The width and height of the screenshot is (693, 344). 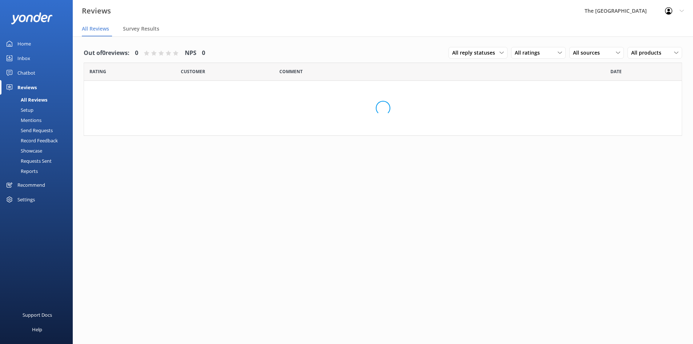 I want to click on div: Mentions, so click(x=23, y=120).